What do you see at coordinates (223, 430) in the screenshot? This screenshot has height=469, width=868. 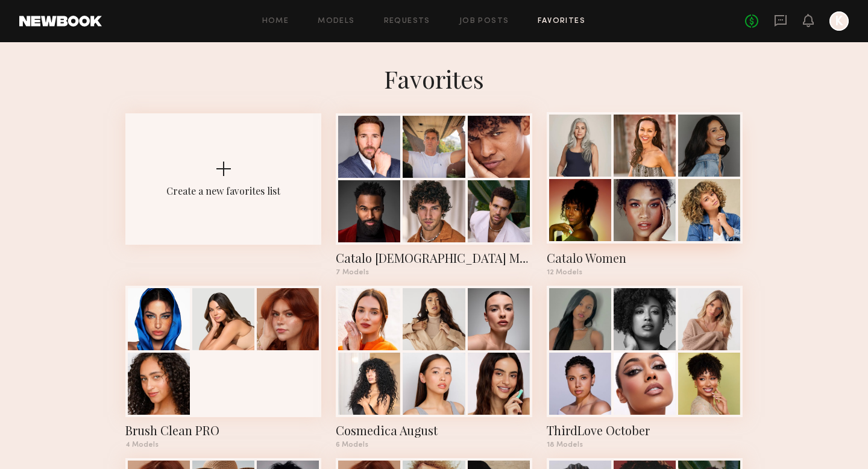 I see `div: Brush Clean PRO` at bounding box center [223, 430].